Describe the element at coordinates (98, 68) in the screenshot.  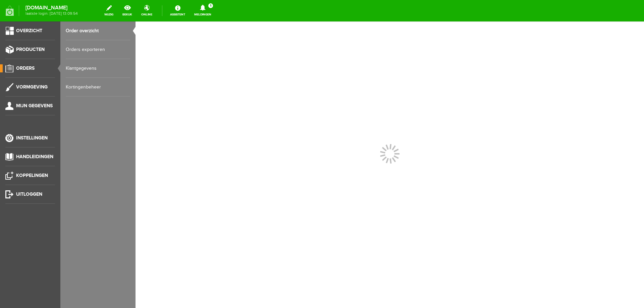
I see `a: Klantgegevens` at that location.